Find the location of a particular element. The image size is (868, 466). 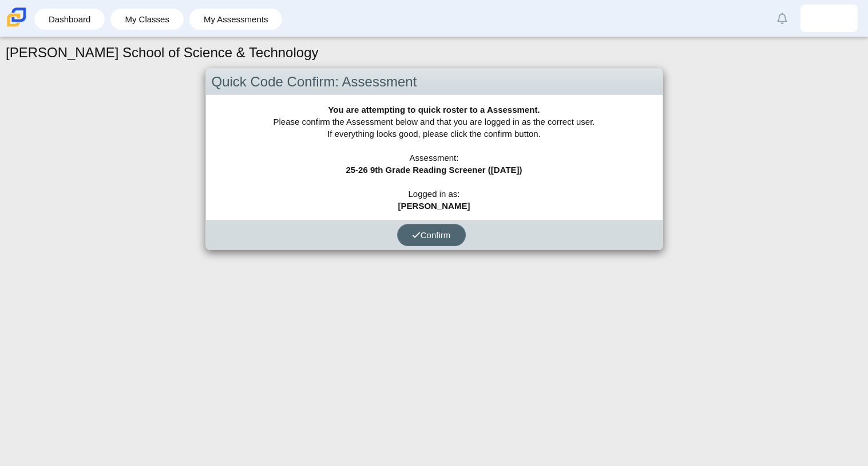

a: Carmen School of Science & Technology is located at coordinates (17, 26).